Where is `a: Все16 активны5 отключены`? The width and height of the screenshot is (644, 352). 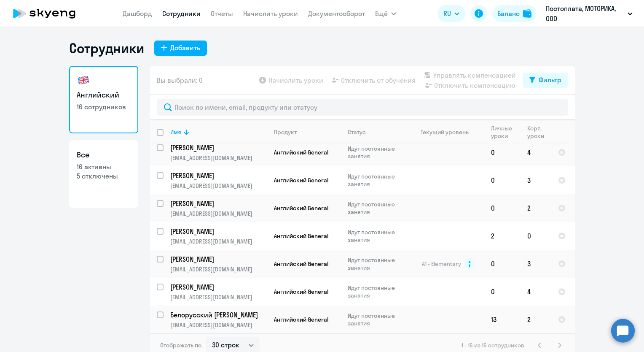
a: Все16 активны5 отключены is located at coordinates (104, 174).